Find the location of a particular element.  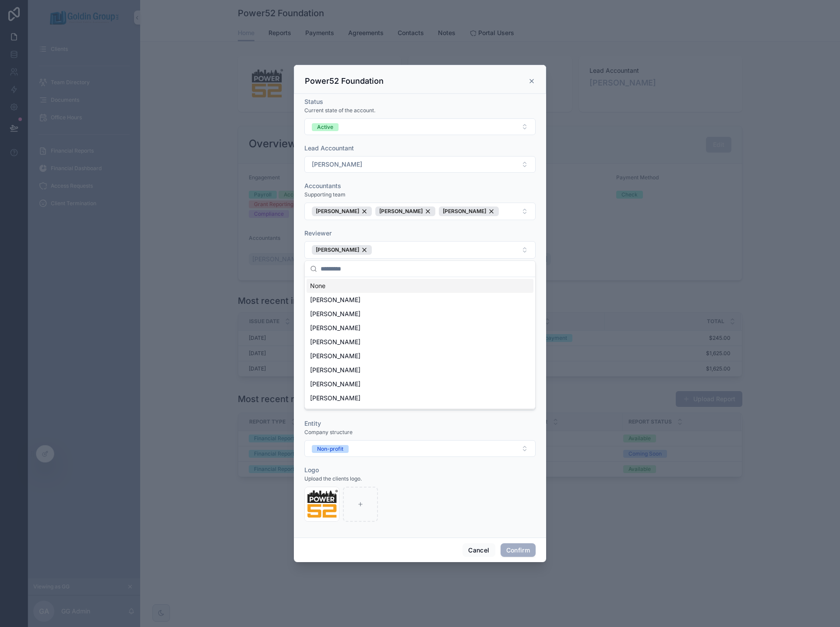

span: Supporting team is located at coordinates (325, 195).